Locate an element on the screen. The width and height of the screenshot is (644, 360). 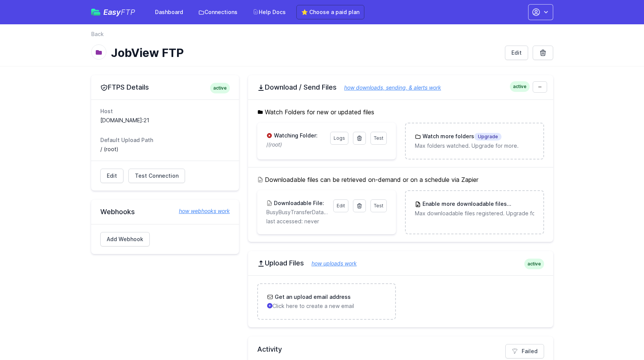
dd: / (root) is located at coordinates (165, 149).